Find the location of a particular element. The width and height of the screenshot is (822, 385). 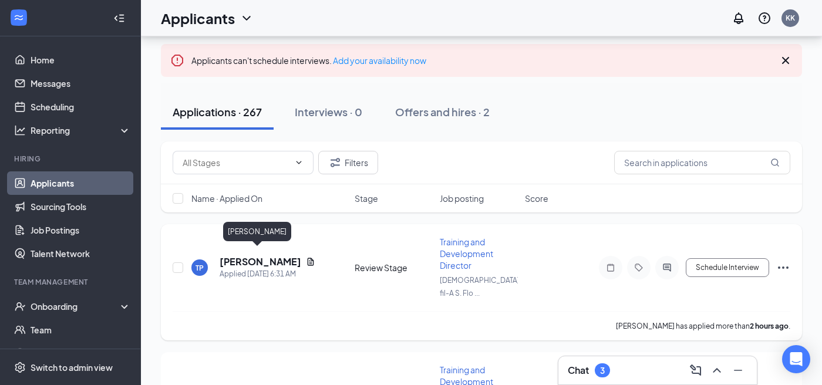

svg: MagnifyingGlass is located at coordinates (775, 163).